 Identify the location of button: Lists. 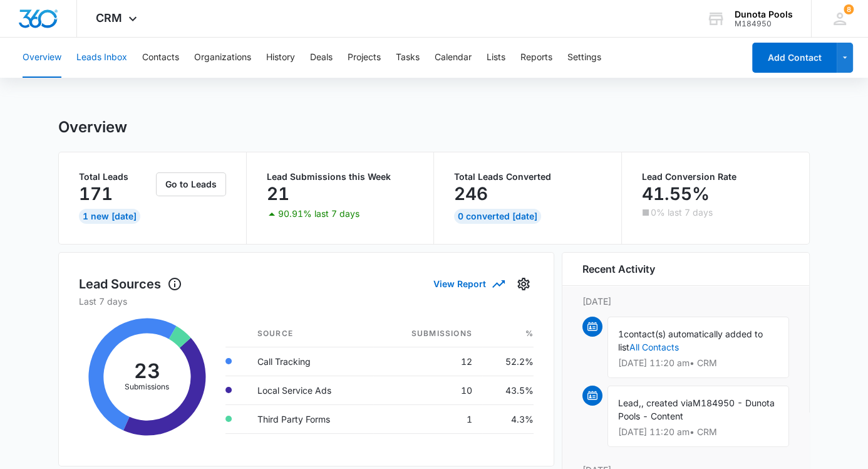
(496, 58).